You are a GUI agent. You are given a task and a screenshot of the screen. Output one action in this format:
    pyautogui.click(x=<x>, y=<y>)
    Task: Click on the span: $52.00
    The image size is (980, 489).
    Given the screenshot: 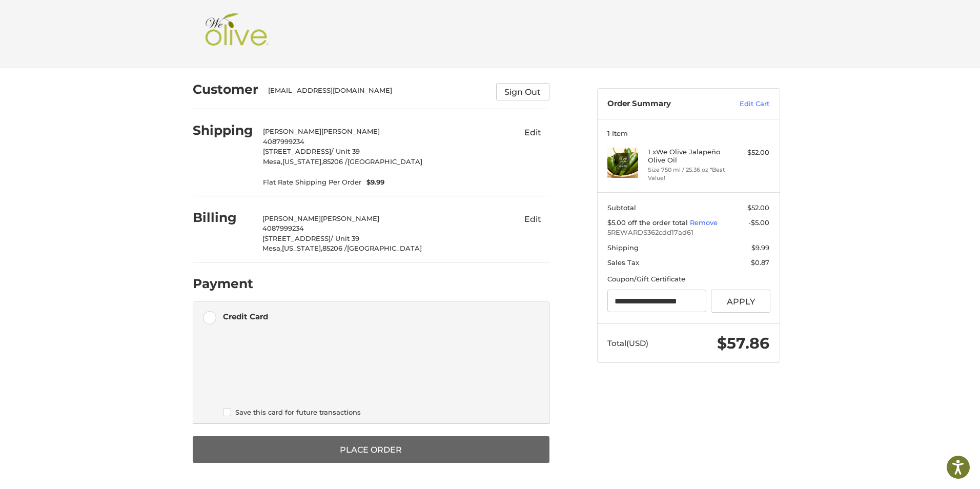 What is the action you would take?
    pyautogui.click(x=758, y=207)
    